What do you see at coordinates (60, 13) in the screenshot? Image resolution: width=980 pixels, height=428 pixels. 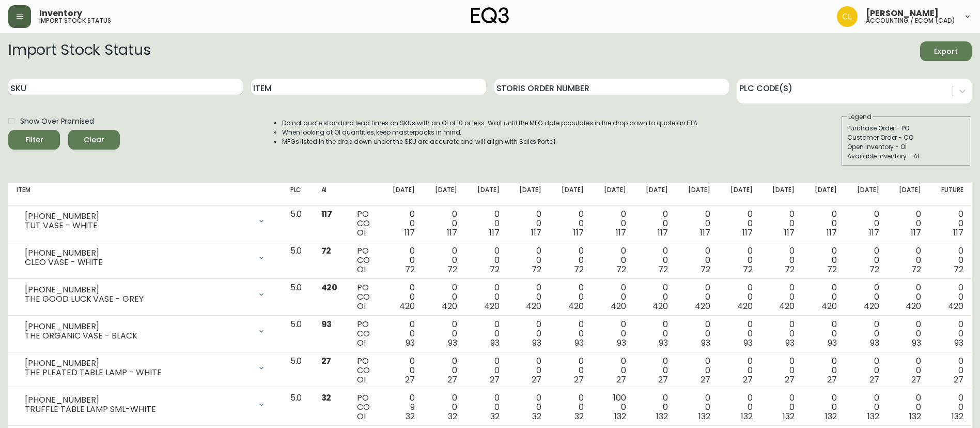 I see `span: Inventory` at bounding box center [60, 13].